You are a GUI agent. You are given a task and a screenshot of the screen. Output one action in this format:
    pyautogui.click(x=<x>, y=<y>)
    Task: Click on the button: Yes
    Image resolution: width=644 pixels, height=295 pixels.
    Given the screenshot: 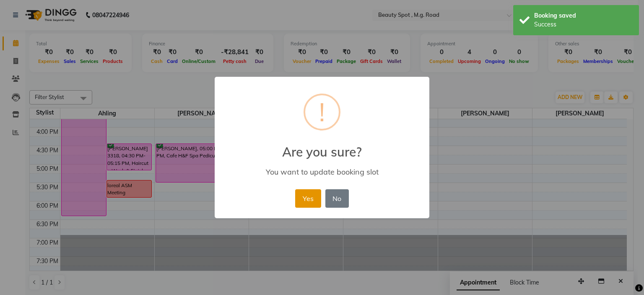 What is the action you would take?
    pyautogui.click(x=308, y=199)
    